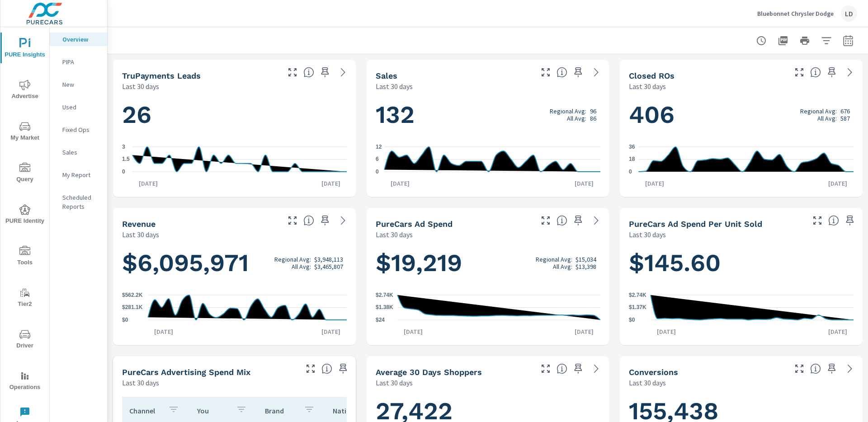 The height and width of the screenshot is (422, 868). Describe the element at coordinates (632, 147) in the screenshot. I see `text: 36` at that location.